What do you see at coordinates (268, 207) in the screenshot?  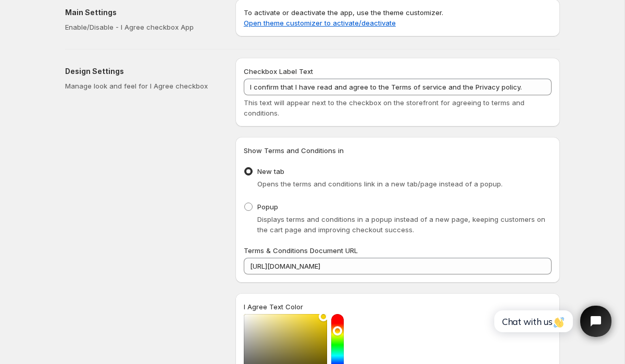 I see `span: Popup` at bounding box center [268, 207].